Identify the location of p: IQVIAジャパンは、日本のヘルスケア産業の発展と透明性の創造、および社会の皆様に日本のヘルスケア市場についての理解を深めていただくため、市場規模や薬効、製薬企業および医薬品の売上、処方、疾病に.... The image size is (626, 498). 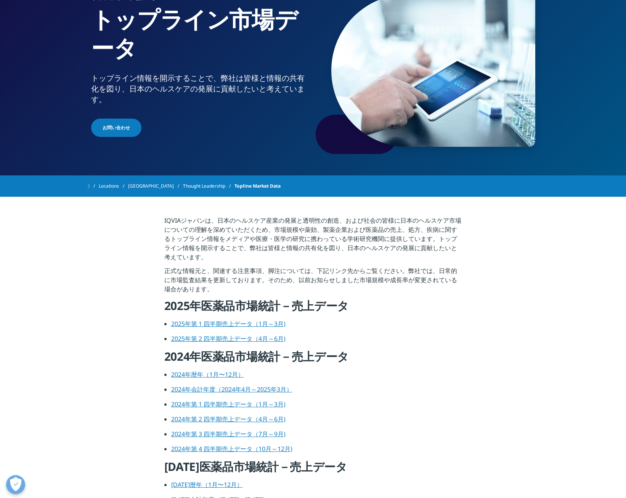
(313, 241).